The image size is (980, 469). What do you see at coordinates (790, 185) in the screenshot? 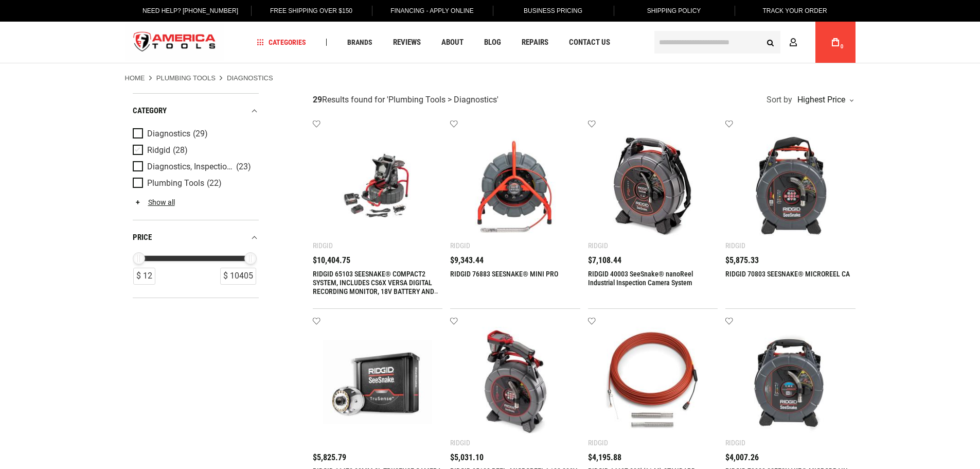
I see `img: RIDGID 70803 SEESNAKE® MICROREEL CA` at bounding box center [790, 185].